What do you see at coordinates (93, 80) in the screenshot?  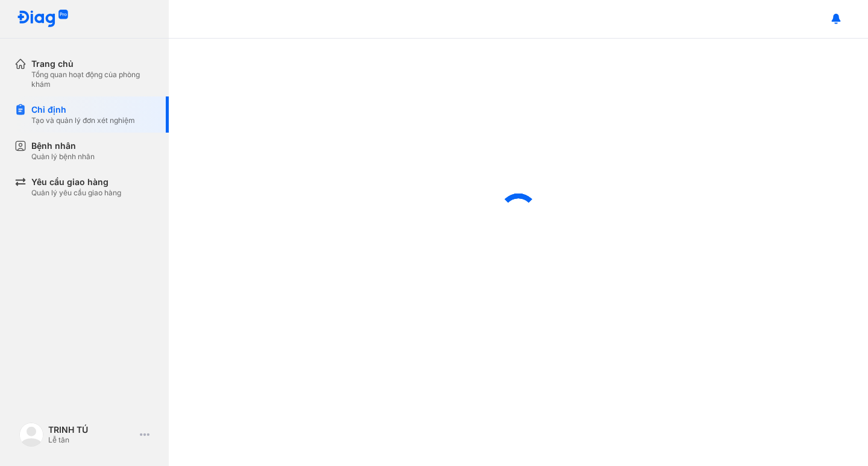 I see `div: Tổng quan hoạt động của phòng khám` at bounding box center [93, 80].